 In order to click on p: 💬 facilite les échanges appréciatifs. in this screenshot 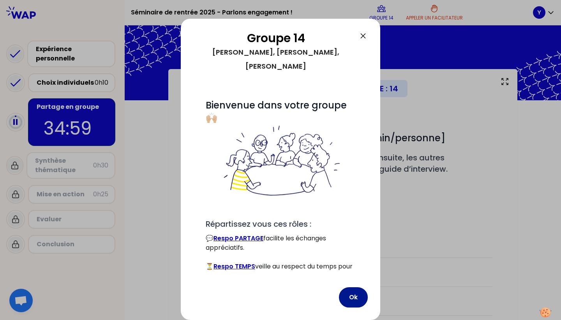, I will do `click(281, 243)`.